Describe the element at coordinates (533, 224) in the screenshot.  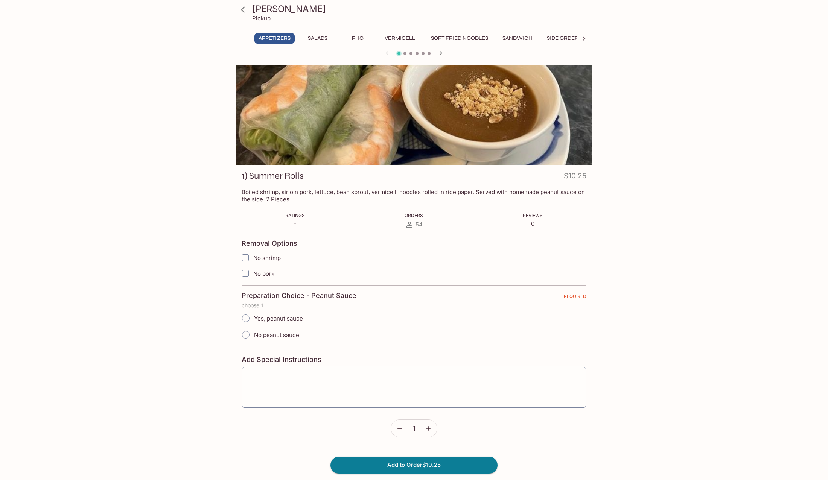
I see `p: 0` at that location.